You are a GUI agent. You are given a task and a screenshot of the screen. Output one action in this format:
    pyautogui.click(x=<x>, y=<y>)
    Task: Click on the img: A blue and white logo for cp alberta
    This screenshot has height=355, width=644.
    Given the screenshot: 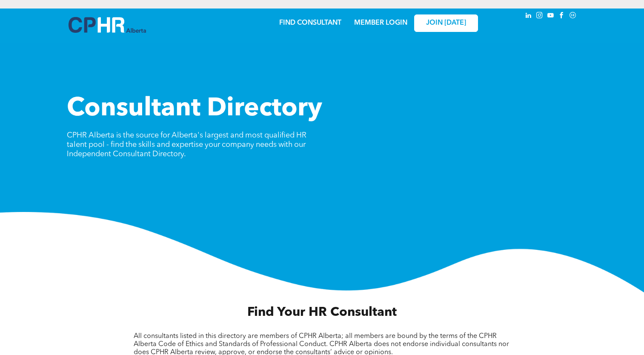 What is the action you would take?
    pyautogui.click(x=107, y=24)
    